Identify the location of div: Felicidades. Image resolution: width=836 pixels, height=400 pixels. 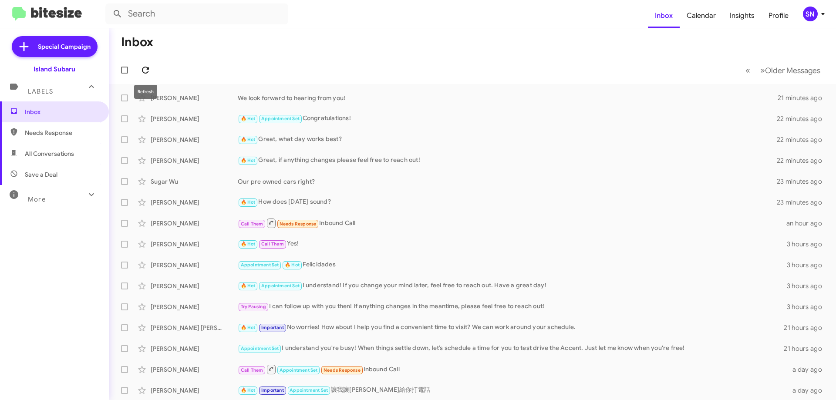
(512, 265).